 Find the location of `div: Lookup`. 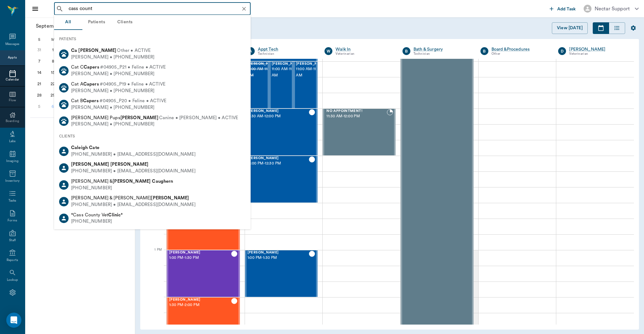

div: Lookup is located at coordinates (12, 280).